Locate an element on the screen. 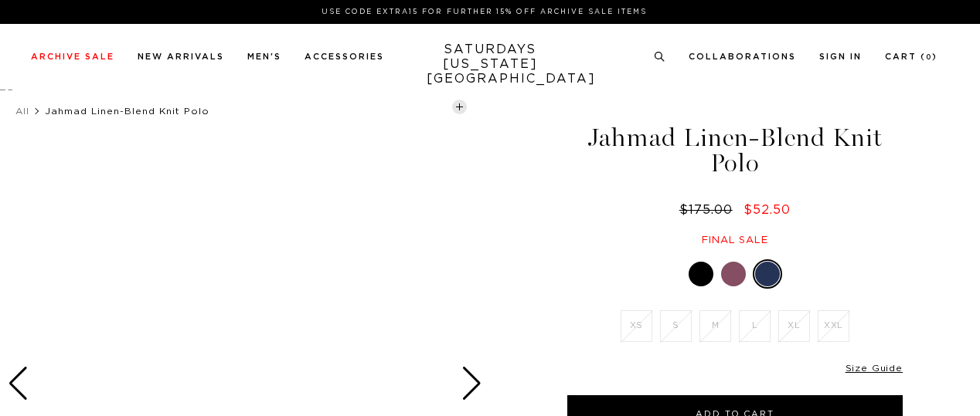 Image resolution: width=980 pixels, height=416 pixels. div: Final sale is located at coordinates (735, 240).